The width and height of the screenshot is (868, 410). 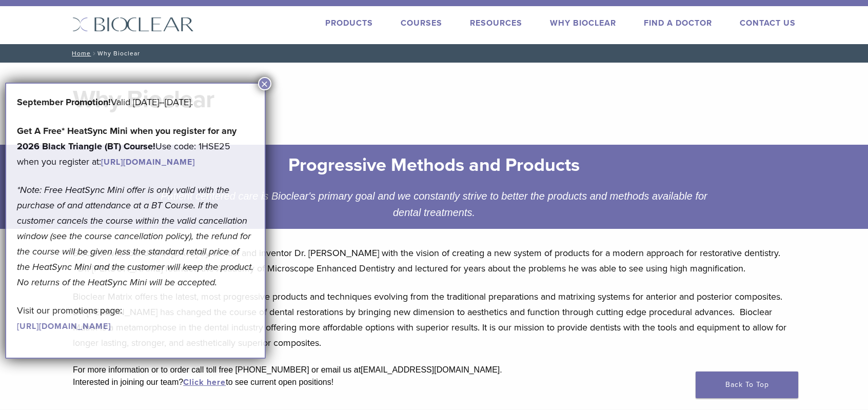 I want to click on a: Find A Doctor, so click(x=678, y=23).